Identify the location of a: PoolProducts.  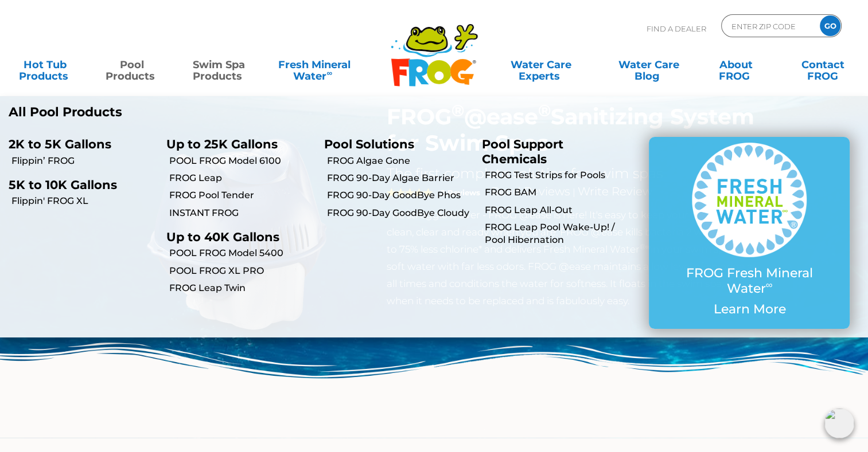
(132, 65).